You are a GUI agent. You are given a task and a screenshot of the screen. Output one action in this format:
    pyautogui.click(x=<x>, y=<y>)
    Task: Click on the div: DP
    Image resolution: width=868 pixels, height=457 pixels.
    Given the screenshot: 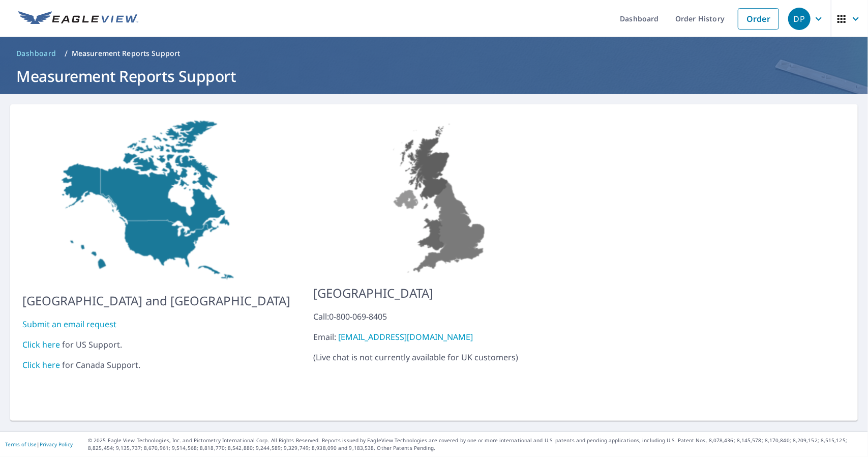 What is the action you would take?
    pyautogui.click(x=799, y=19)
    